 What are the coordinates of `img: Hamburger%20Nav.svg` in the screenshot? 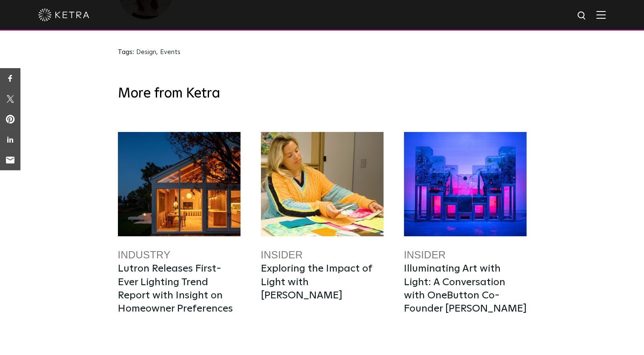 It's located at (601, 15).